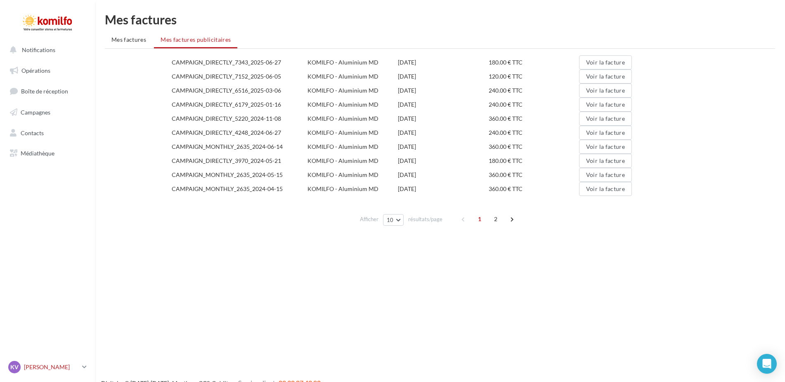 The width and height of the screenshot is (785, 382). Describe the element at coordinates (240, 189) in the screenshot. I see `div: CAMPAIGN_MONTHLY_2635_2024-04-15` at that location.